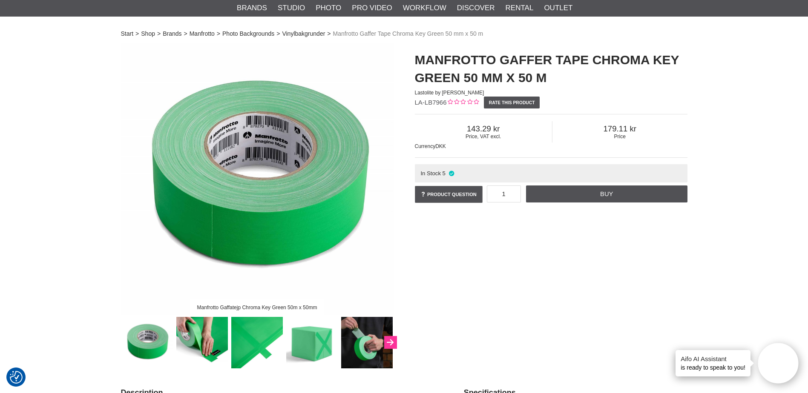 The height and width of the screenshot is (393, 808). Describe the element at coordinates (257, 307) in the screenshot. I see `div: Manfrotto Gaffatejp Chroma Key Green 50m x 50mm` at that location.